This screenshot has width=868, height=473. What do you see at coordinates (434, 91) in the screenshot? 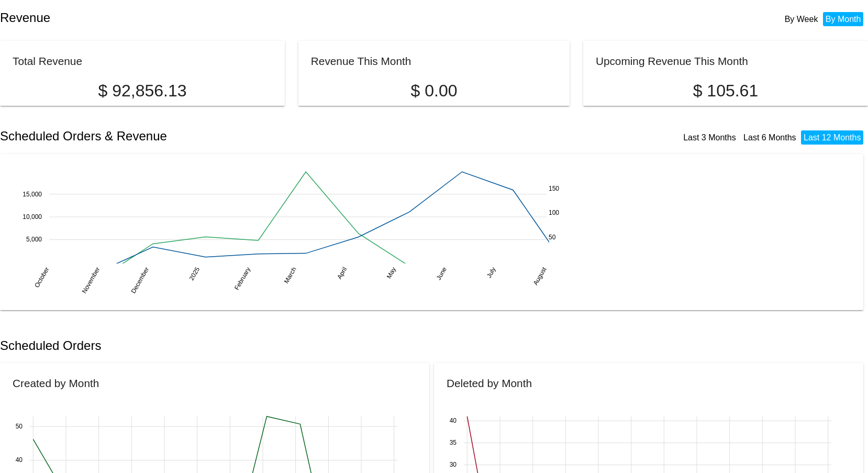
I see `p: $ 0.00` at bounding box center [434, 91].